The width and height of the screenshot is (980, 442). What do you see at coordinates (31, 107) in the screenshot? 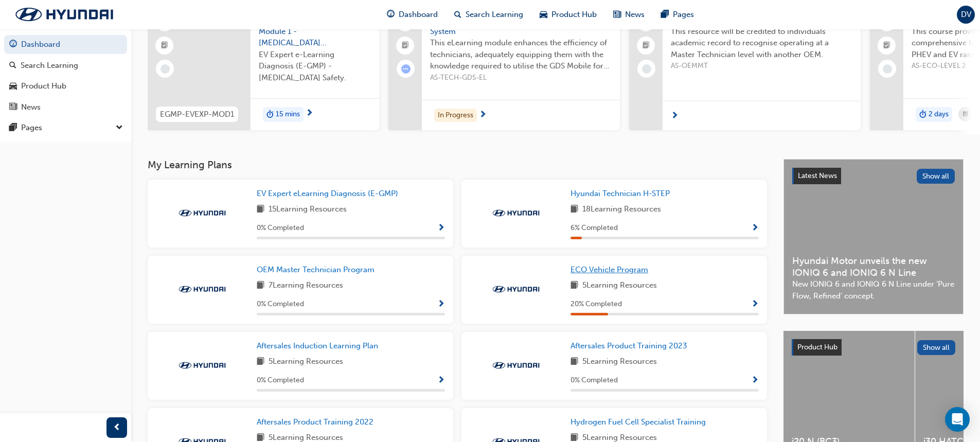
I see `div: News` at bounding box center [31, 107].